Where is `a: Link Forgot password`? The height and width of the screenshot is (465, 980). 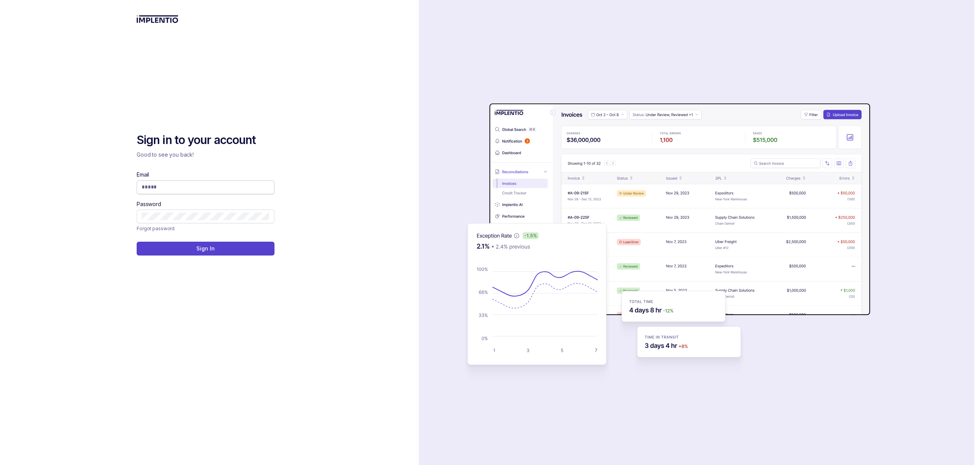 a: Link Forgot password is located at coordinates (155, 229).